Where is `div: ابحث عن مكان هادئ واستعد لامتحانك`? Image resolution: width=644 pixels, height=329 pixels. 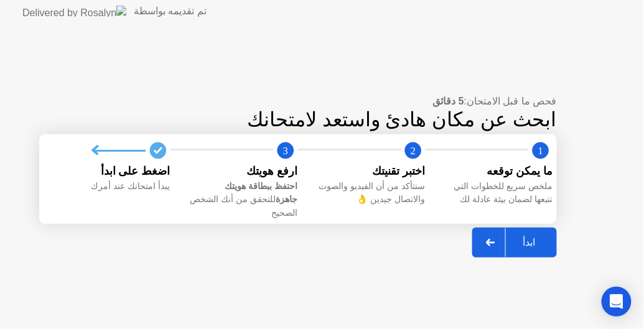
div: ابحث عن مكان هادئ واستعد لامتحانك is located at coordinates (298, 119).